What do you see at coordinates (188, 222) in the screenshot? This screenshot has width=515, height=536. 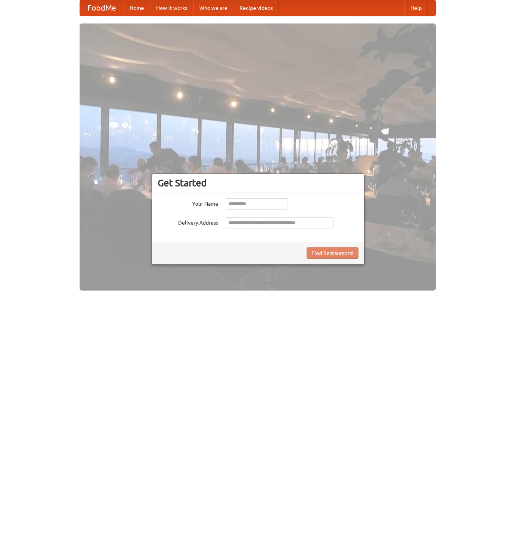 I see `label: Delivery Address` at bounding box center [188, 222].